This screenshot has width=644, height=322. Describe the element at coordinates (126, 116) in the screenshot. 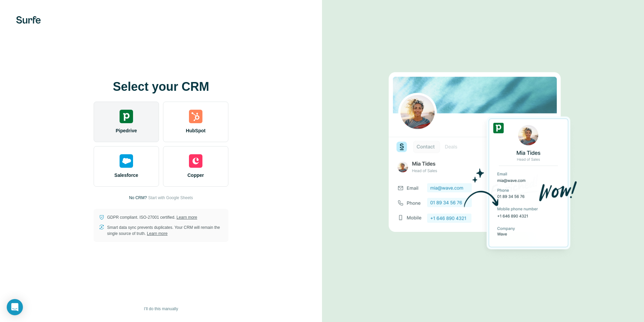

I see `img: pipedrive's logo` at that location.